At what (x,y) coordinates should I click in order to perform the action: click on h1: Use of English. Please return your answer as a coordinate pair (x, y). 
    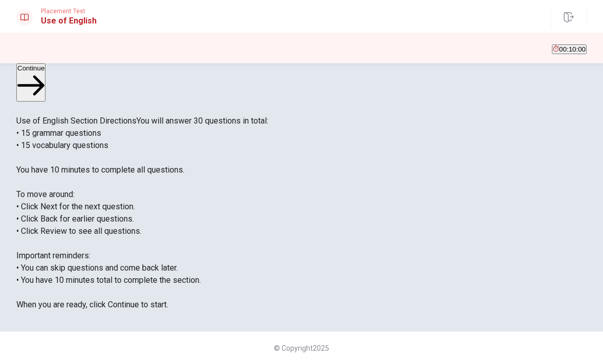
    Looking at the image, I should click on (69, 21).